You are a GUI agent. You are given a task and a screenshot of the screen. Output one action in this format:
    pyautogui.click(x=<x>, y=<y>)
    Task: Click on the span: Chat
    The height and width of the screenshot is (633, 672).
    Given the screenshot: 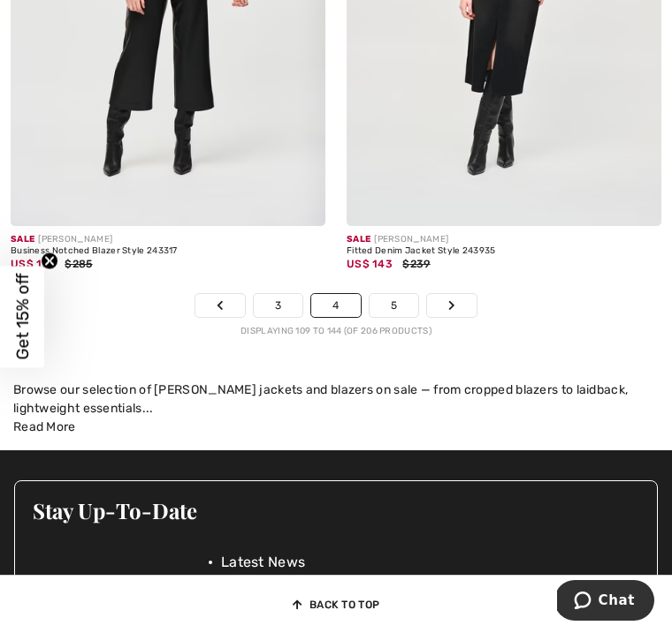 What is the action you would take?
    pyautogui.click(x=59, y=20)
    